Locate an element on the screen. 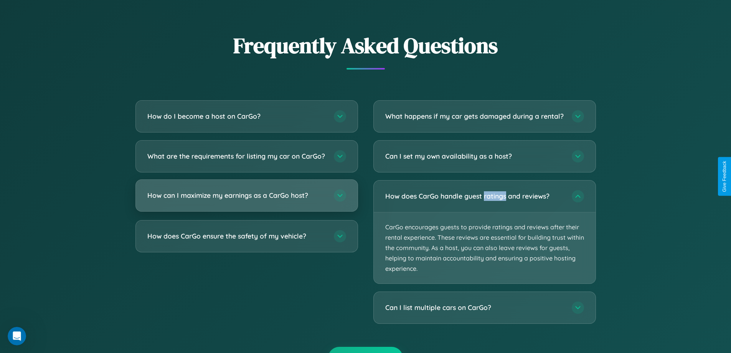 Image resolution: width=731 pixels, height=353 pixels. h3: What are the requirements for listing my car on CarGo? is located at coordinates (237, 156).